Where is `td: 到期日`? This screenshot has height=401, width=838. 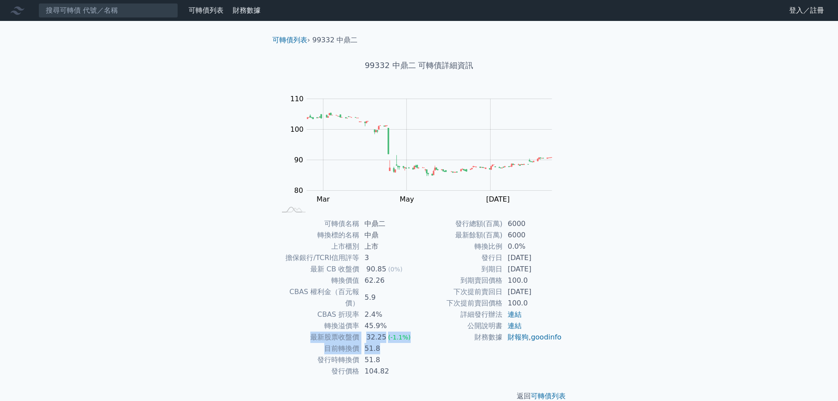 td: 到期日 is located at coordinates (461, 269).